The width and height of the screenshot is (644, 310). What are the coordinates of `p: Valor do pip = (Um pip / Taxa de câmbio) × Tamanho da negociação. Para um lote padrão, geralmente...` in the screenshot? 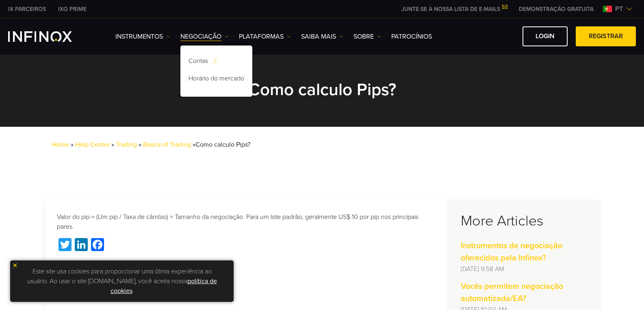 It's located at (247, 222).